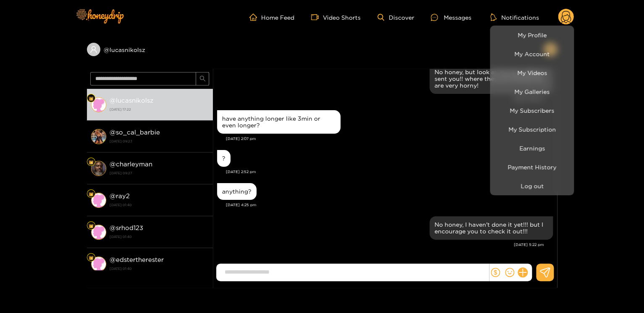 This screenshot has width=644, height=313. Describe the element at coordinates (532, 129) in the screenshot. I see `a: My Subscription` at that location.